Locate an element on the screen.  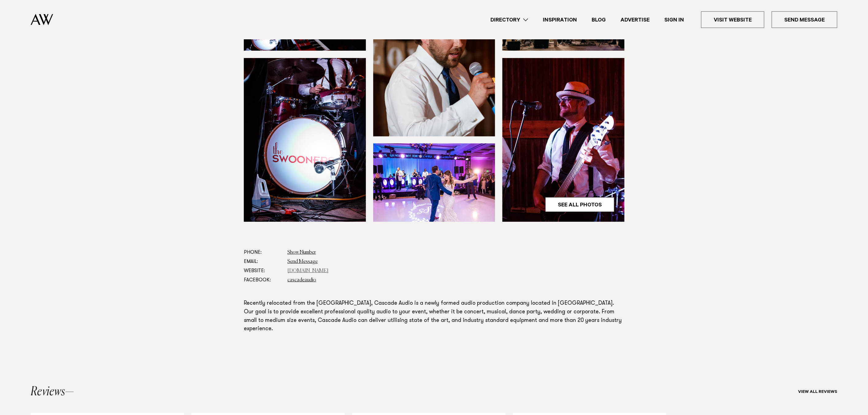
dt: Facebook: is located at coordinates (263, 280).